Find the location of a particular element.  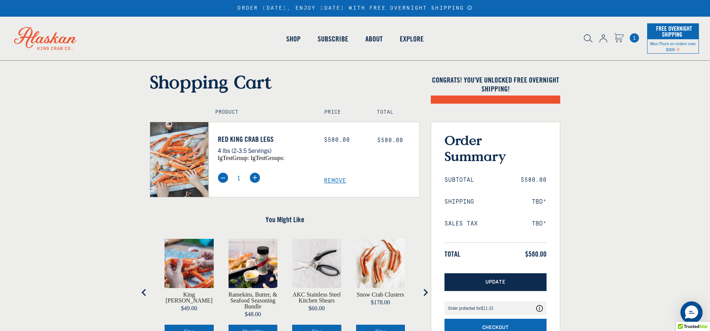

img: Red King Crab Legs - 4 lbs (2-3.5 Servings) is located at coordinates (179, 159).